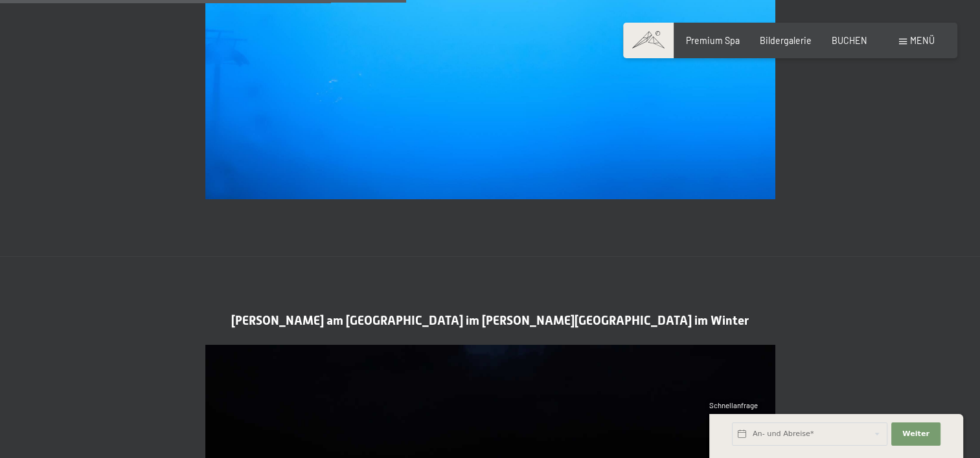 Image resolution: width=980 pixels, height=458 pixels. I want to click on a: Premium Spa, so click(713, 40).